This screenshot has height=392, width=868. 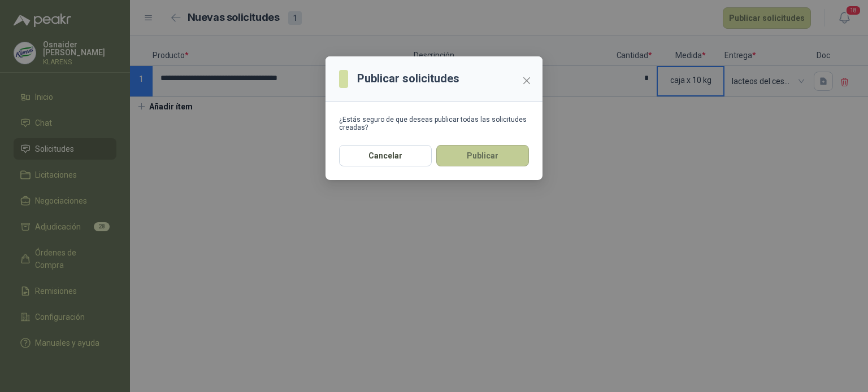 What do you see at coordinates (483, 155) in the screenshot?
I see `button: Publicar` at bounding box center [483, 155].